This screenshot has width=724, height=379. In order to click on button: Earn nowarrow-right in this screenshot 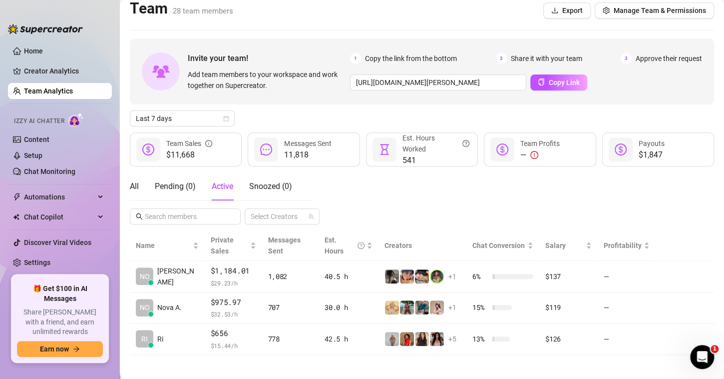, I will do `click(60, 349)`.